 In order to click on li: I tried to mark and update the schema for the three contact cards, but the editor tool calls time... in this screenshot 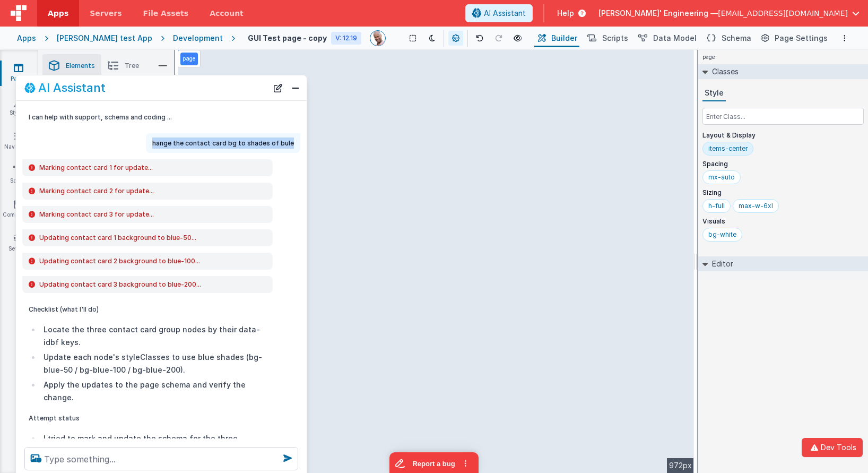, I will do `click(154, 451)`.